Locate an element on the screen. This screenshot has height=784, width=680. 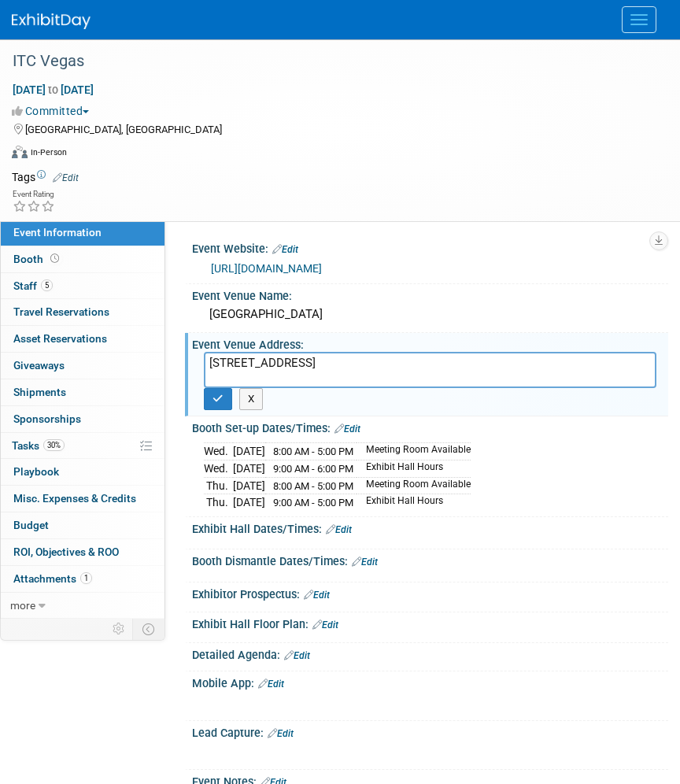
button: Committed is located at coordinates (53, 111).